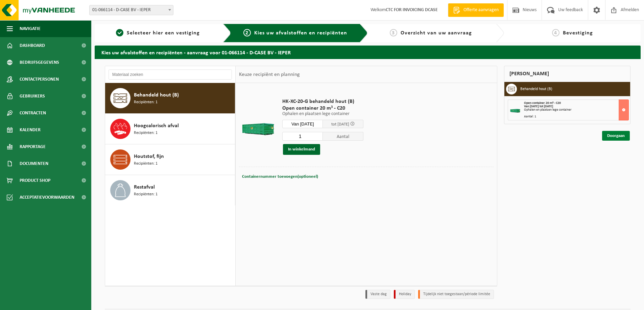  Describe the element at coordinates (32, 147) in the screenshot. I see `span: Rapportage` at that location.